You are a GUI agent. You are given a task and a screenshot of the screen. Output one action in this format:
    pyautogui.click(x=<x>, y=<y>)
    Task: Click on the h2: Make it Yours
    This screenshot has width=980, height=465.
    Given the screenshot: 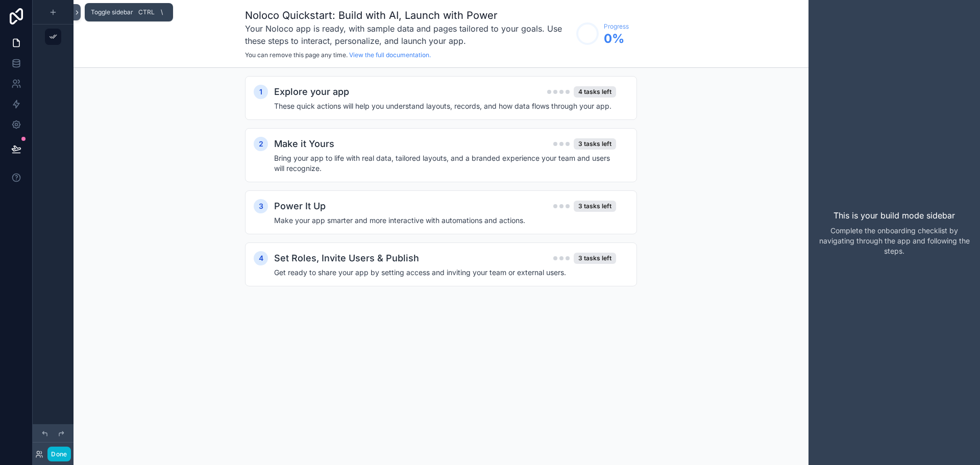 What is the action you would take?
    pyautogui.click(x=304, y=144)
    